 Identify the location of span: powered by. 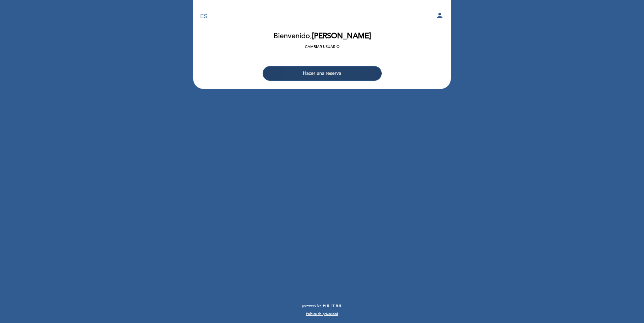
(312, 306).